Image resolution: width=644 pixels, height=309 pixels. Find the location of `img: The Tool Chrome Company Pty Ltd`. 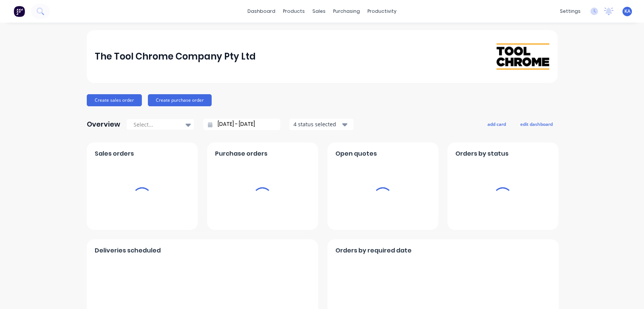

img: The Tool Chrome Company Pty Ltd is located at coordinates (523, 57).